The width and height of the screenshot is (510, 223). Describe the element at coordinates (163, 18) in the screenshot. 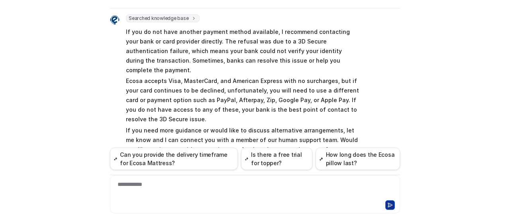

I see `span: Searched knowledge base` at that location.